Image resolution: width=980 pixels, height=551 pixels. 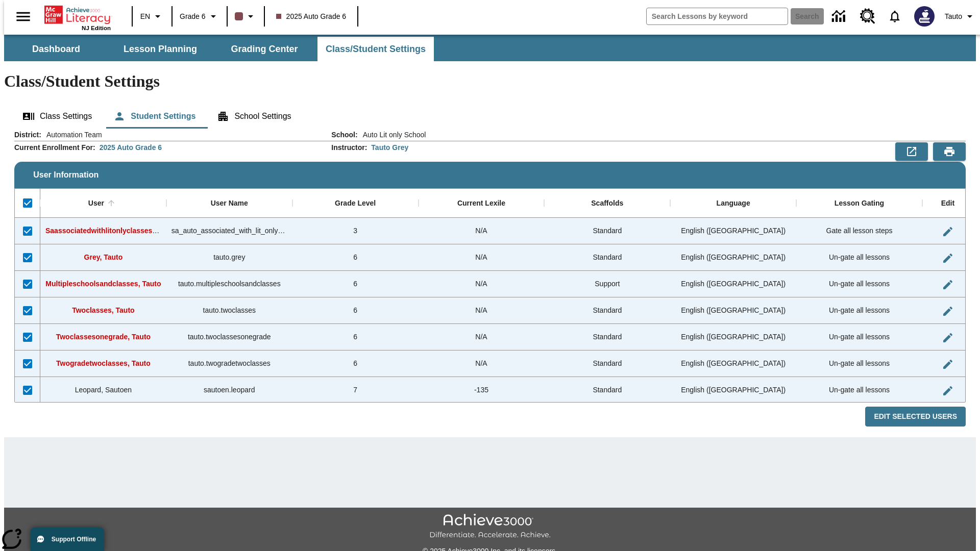 What do you see at coordinates (490, 81) in the screenshot?
I see `h1: Class/Student Settings` at bounding box center [490, 81].